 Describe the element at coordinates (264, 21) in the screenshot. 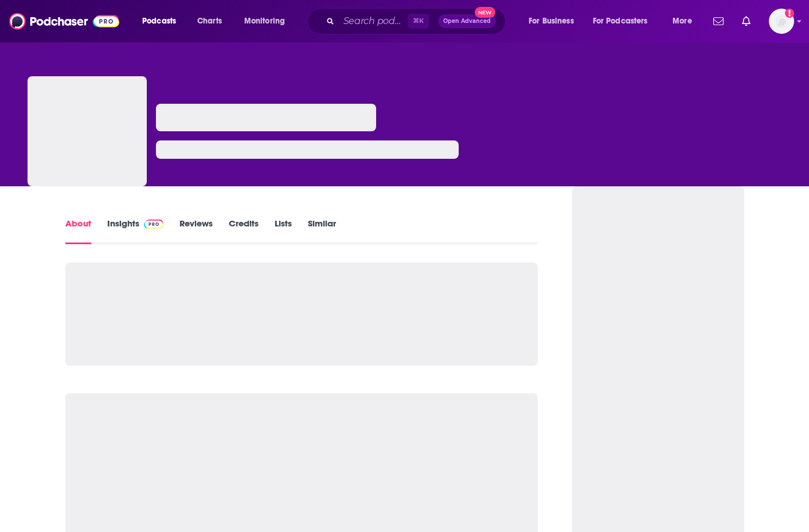

I see `span: Monitoring` at that location.